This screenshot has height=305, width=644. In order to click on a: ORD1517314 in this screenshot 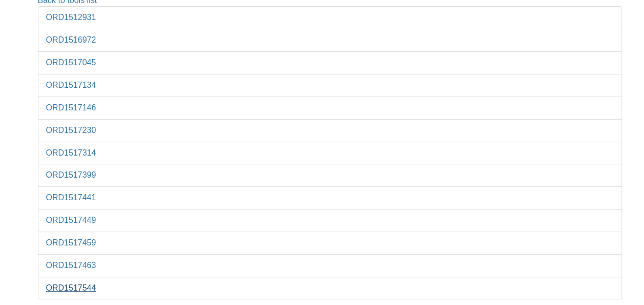, I will do `click(71, 152)`.